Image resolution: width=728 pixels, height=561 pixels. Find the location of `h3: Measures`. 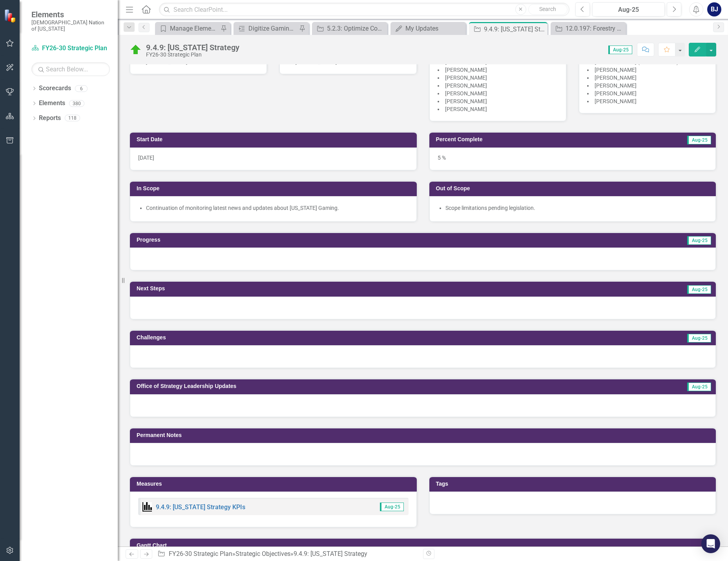

h3: Measures is located at coordinates (275, 484).